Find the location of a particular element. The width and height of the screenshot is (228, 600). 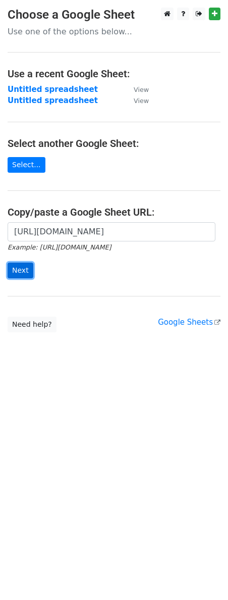

h4: Use a recent Google Sheet: is located at coordinates (114, 74).